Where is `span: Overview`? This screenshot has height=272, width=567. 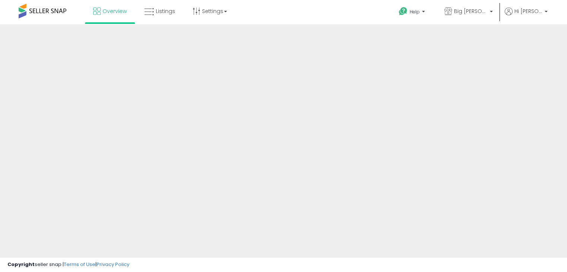 span: Overview is located at coordinates (114, 11).